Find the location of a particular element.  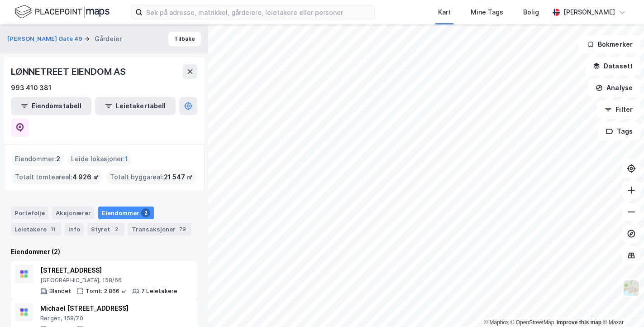

div: Info is located at coordinates (74, 229).